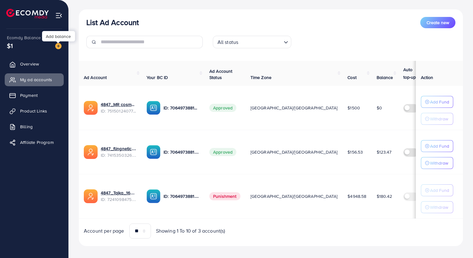  What do you see at coordinates (95, 77) in the screenshot?
I see `span: Ad Account` at bounding box center [95, 77].